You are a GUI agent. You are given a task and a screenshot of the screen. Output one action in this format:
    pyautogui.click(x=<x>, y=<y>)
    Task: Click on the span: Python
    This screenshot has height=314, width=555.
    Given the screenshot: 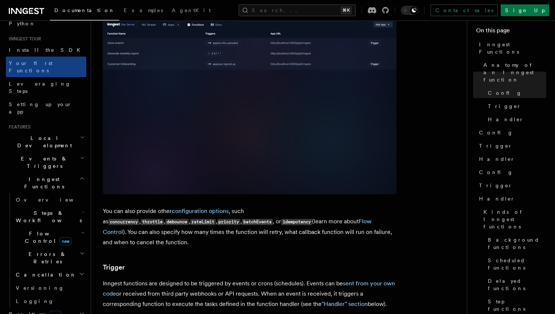 What is the action you would take?
    pyautogui.click(x=22, y=24)
    